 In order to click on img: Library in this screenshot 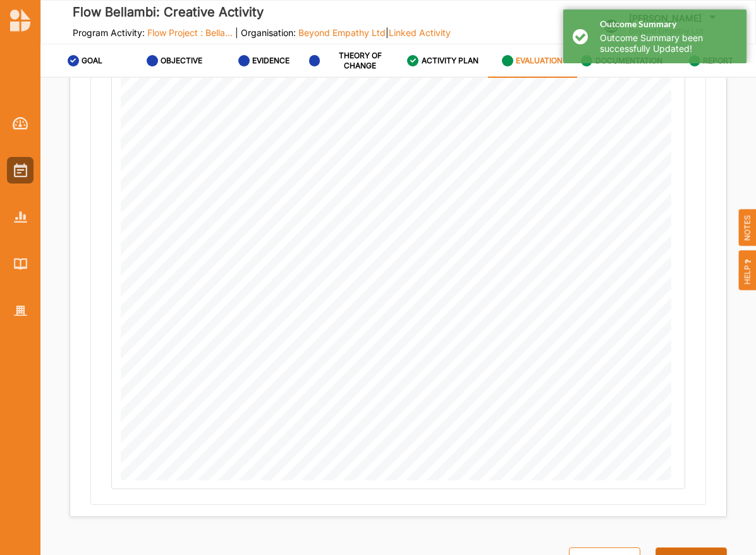, I will do `click(20, 263)`.